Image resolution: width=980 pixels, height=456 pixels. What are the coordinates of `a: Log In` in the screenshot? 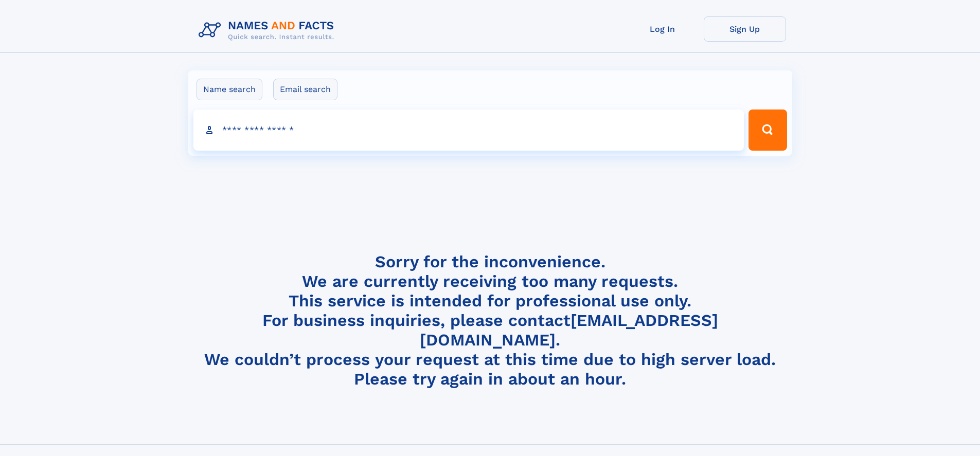 It's located at (663, 29).